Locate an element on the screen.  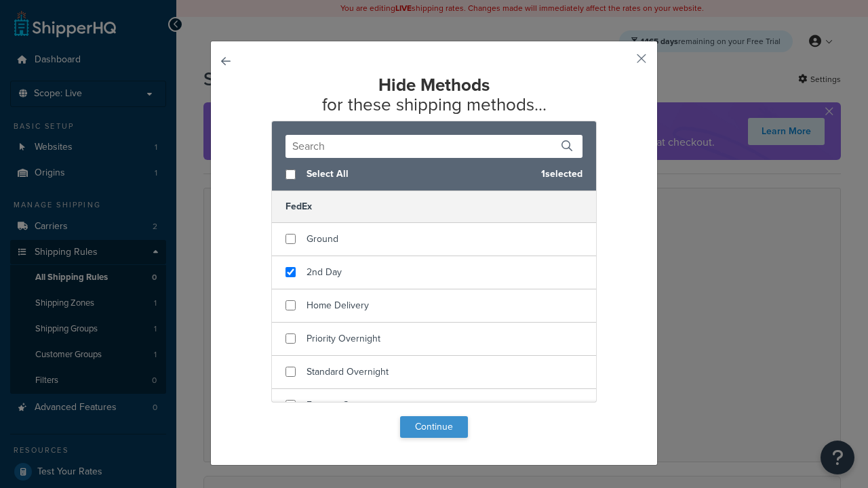
span: 2nd Day is located at coordinates (324, 272).